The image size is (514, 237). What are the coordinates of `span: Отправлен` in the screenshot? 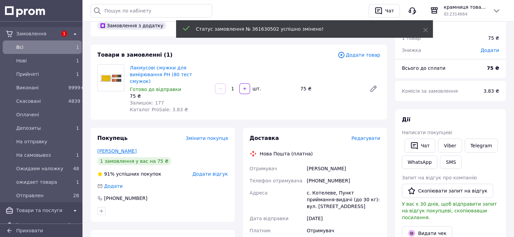 It's located at (41, 196).